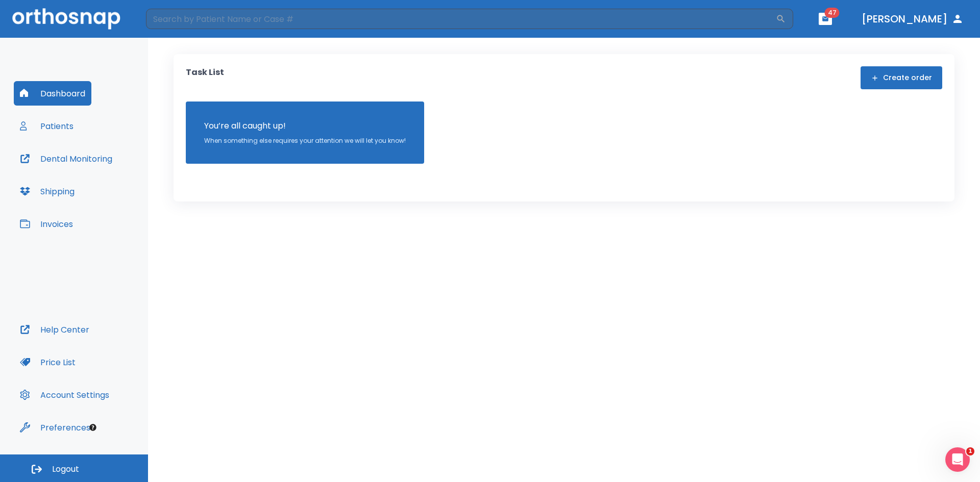  What do you see at coordinates (47, 126) in the screenshot?
I see `a: Patients` at bounding box center [47, 126].